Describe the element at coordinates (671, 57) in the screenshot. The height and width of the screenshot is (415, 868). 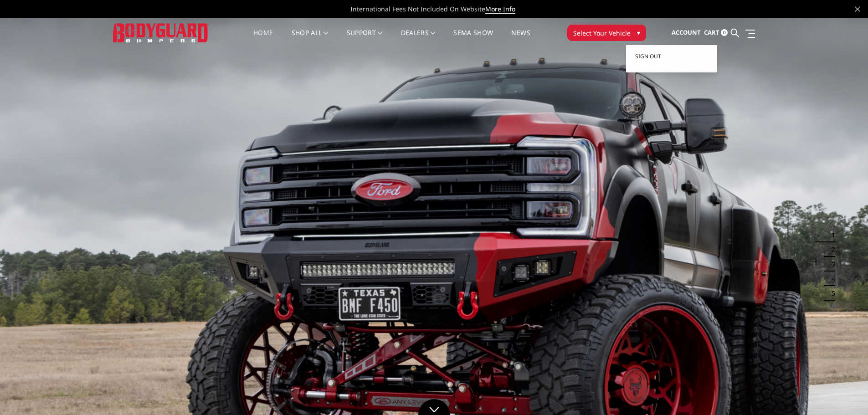
I see `a: Sign out` at that location.